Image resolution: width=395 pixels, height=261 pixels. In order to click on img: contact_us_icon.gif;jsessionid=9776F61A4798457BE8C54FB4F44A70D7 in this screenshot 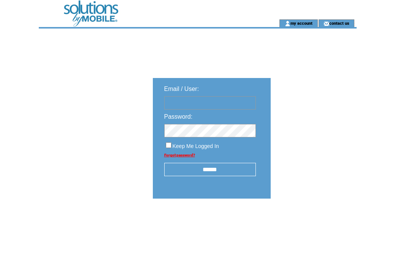, I will do `click(326, 24)`.